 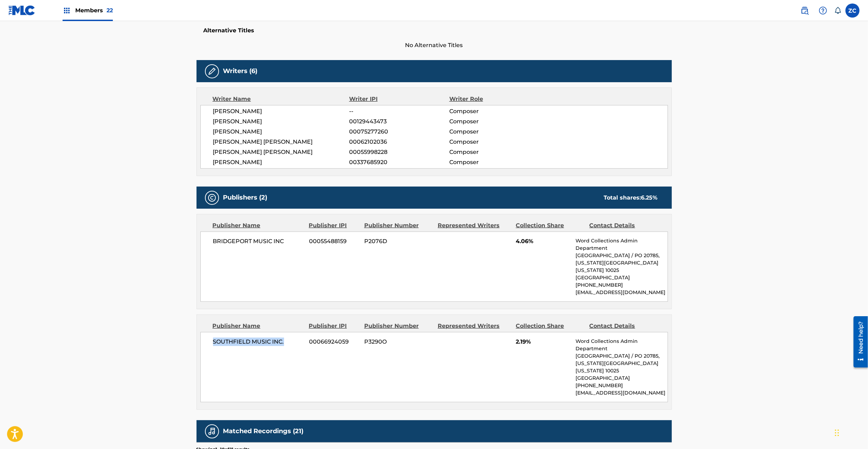 What do you see at coordinates (543, 342) in the screenshot?
I see `span: 2.19%` at bounding box center [543, 342].